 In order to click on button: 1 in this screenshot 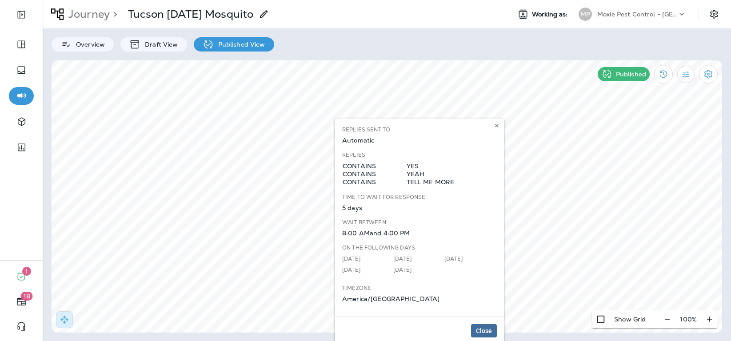, I will do `click(21, 277)`.